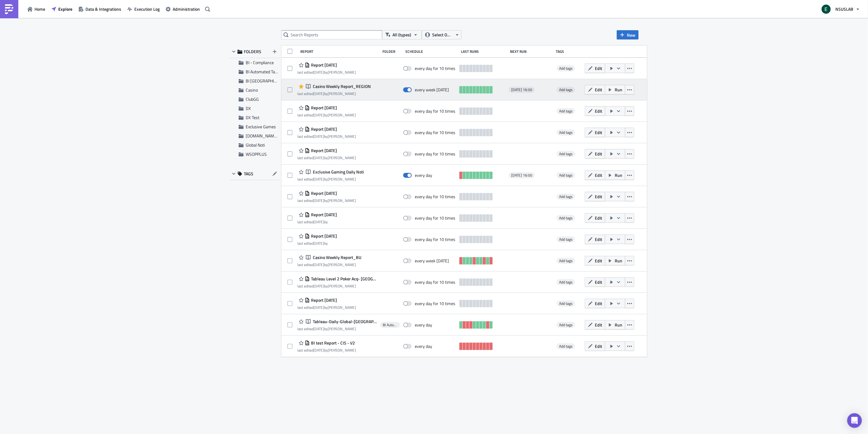 The height and width of the screenshot is (434, 868). What do you see at coordinates (619, 324) in the screenshot?
I see `span: Run` at bounding box center [619, 324].